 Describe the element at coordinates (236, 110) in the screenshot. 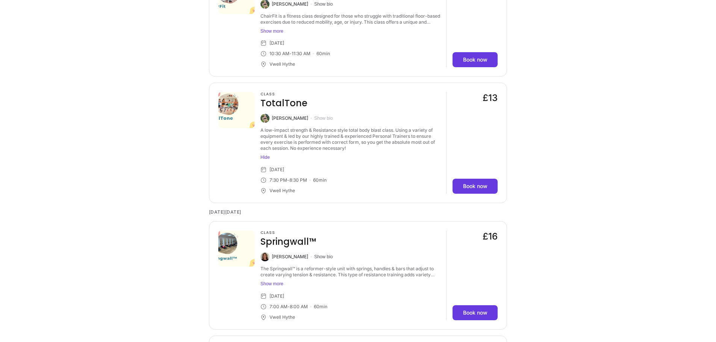

I see `img: 9ca2bd60-c661-483b-8a8b-da1a6fbf2332.png` at that location.